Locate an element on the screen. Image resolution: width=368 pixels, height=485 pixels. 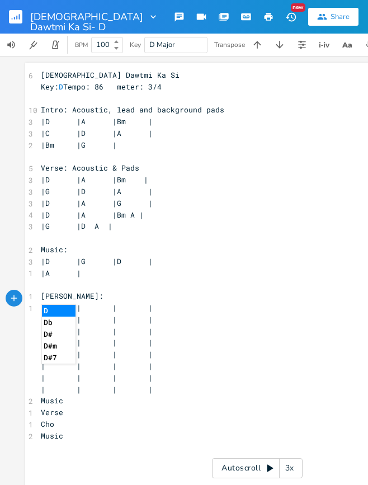
span: |G |D A | is located at coordinates (77, 226).